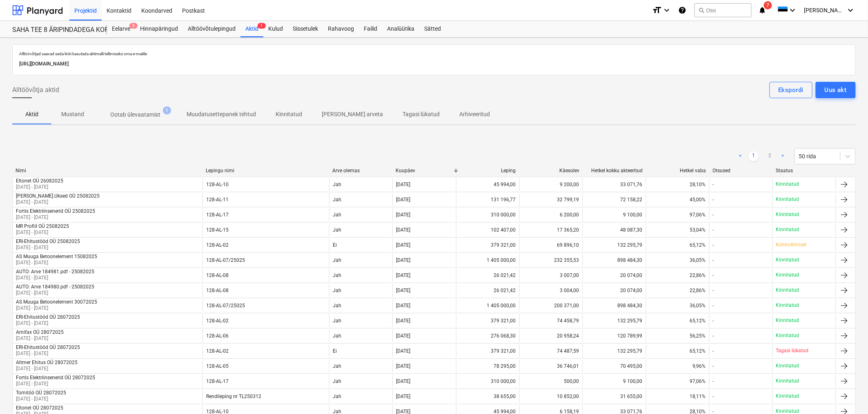  I want to click on div: 131 196,77, so click(488, 200).